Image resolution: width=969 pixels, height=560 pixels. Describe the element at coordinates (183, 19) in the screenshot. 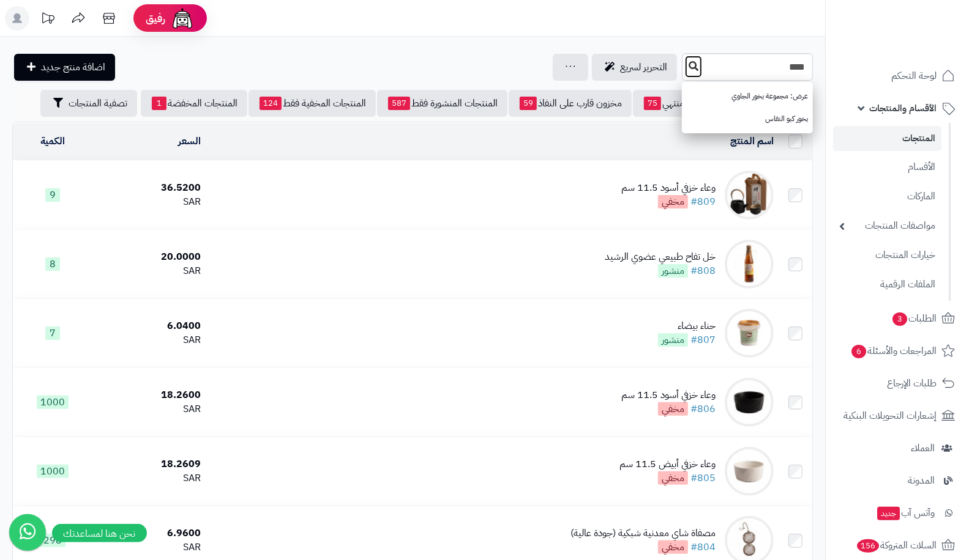

I see `img: ai-face.png` at that location.